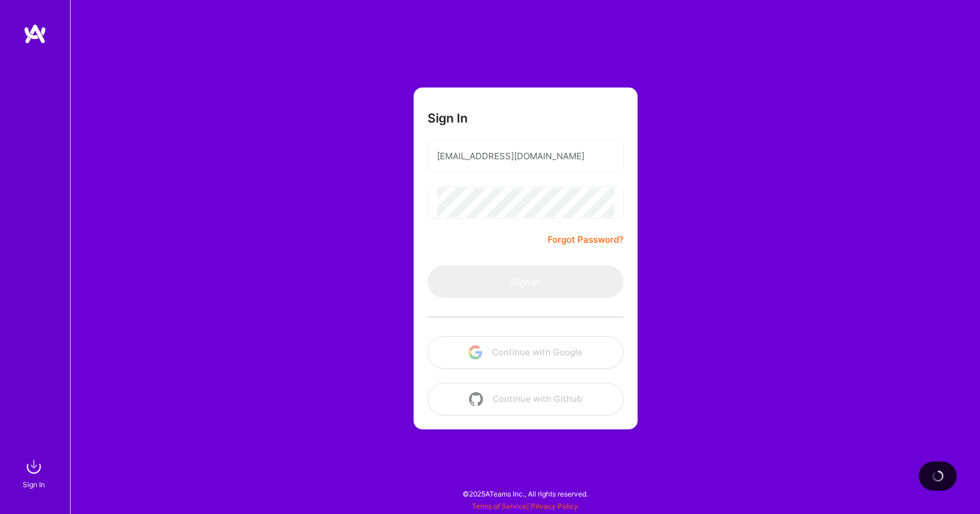  Describe the element at coordinates (526, 399) in the screenshot. I see `button: Continue with Github` at that location.